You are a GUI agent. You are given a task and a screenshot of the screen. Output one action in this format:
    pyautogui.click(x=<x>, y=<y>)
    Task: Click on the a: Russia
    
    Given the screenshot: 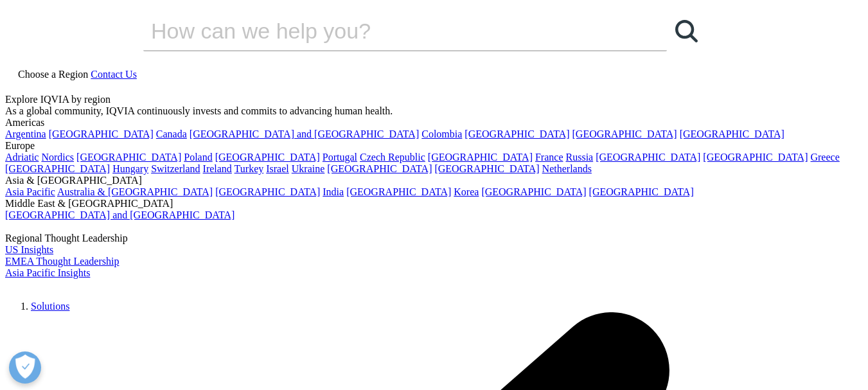 What is the action you would take?
    pyautogui.click(x=580, y=157)
    